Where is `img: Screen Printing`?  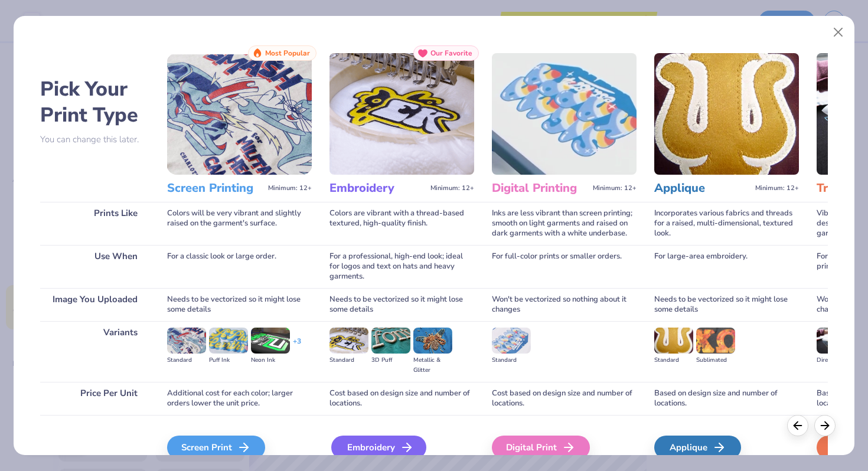
img: Screen Printing is located at coordinates (239, 114).